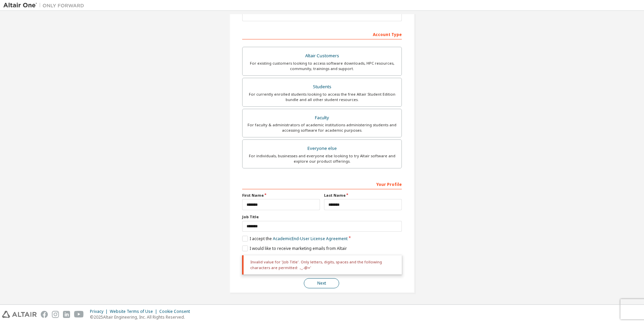 The height and width of the screenshot is (324, 644). I want to click on button: Next, so click(321, 283).